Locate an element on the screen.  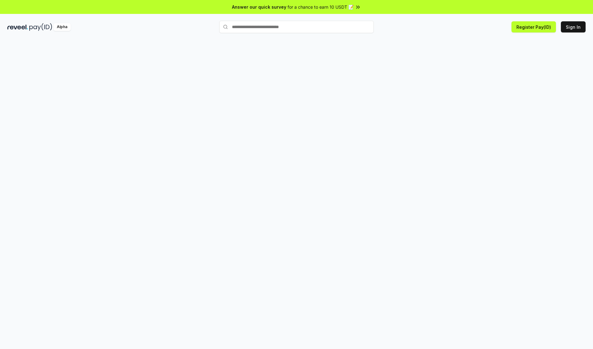
img: pay_id is located at coordinates (41, 27).